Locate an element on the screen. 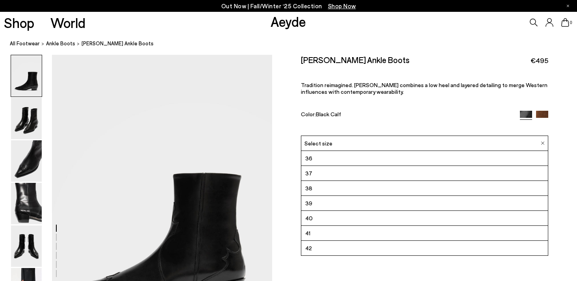 The width and height of the screenshot is (577, 281). span: 37 is located at coordinates (309, 173).